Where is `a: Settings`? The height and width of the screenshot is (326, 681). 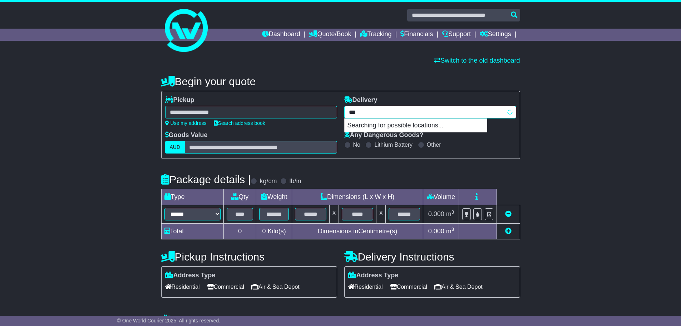
a: Settings is located at coordinates (495, 35).